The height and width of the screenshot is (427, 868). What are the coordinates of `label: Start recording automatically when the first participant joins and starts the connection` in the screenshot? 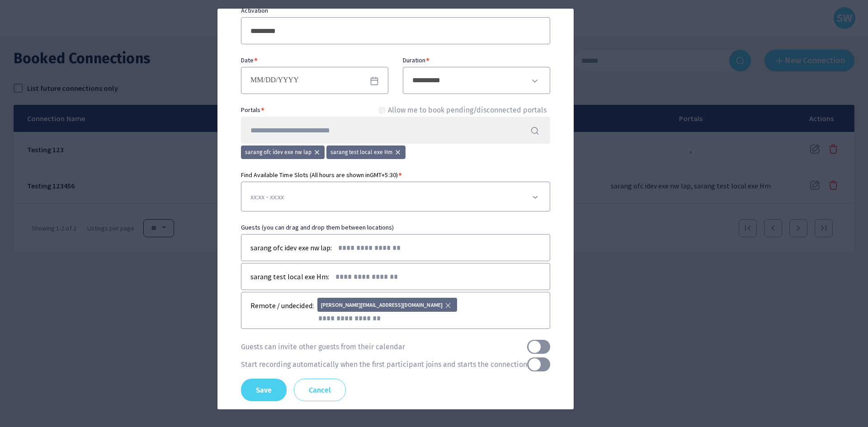 It's located at (384, 365).